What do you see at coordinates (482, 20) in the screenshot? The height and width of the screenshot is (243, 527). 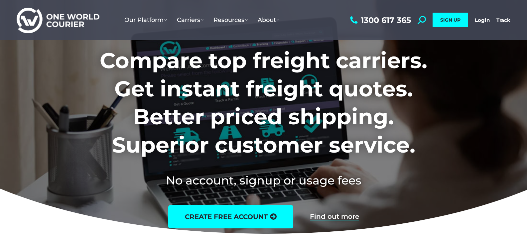 I see `a: Login` at bounding box center [482, 20].